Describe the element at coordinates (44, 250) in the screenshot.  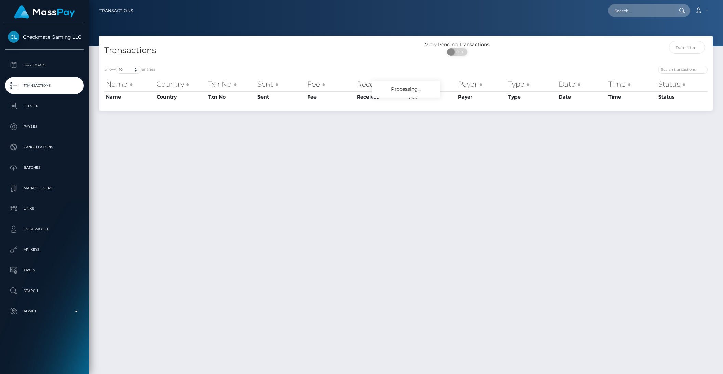
I see `p: API Keys` at that location.